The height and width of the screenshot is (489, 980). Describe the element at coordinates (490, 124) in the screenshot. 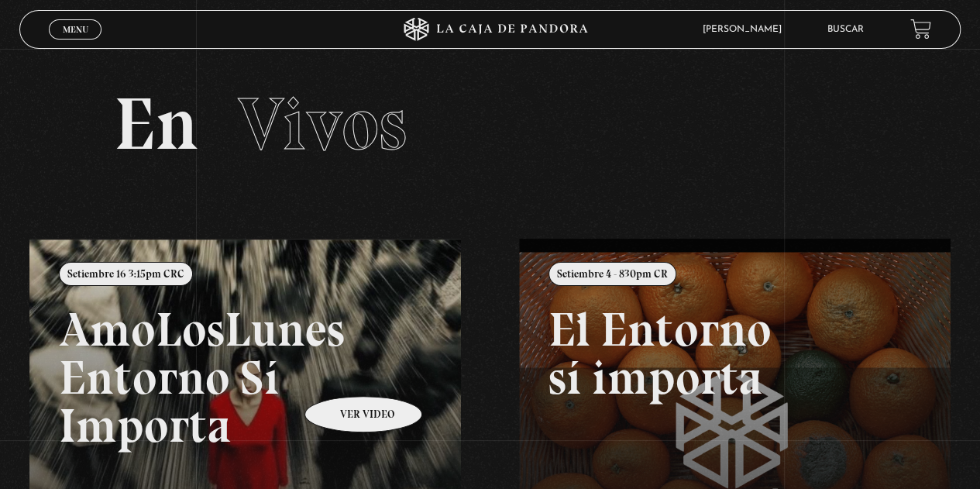

I see `h2: En` at that location.